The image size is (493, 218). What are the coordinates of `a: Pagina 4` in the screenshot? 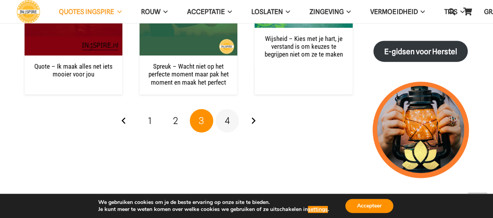 It's located at (227, 121).